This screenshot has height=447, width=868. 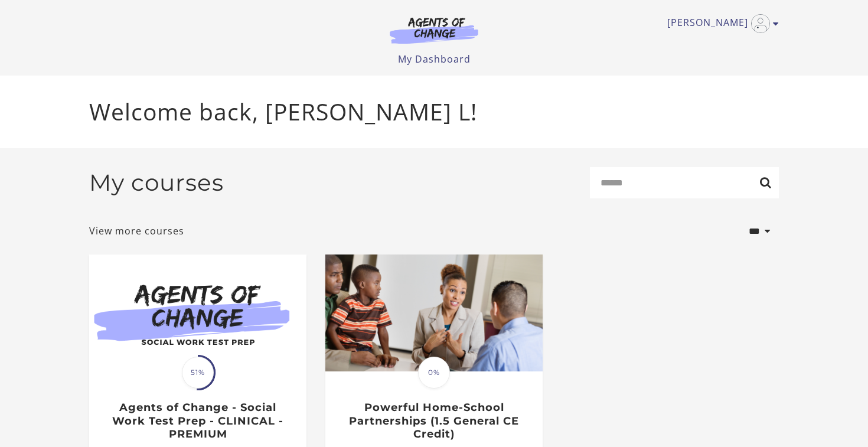 What do you see at coordinates (433, 421) in the screenshot?
I see `h3: Powerful Home-School Partnerships (1.5 General CE Credit)` at bounding box center [433, 421].